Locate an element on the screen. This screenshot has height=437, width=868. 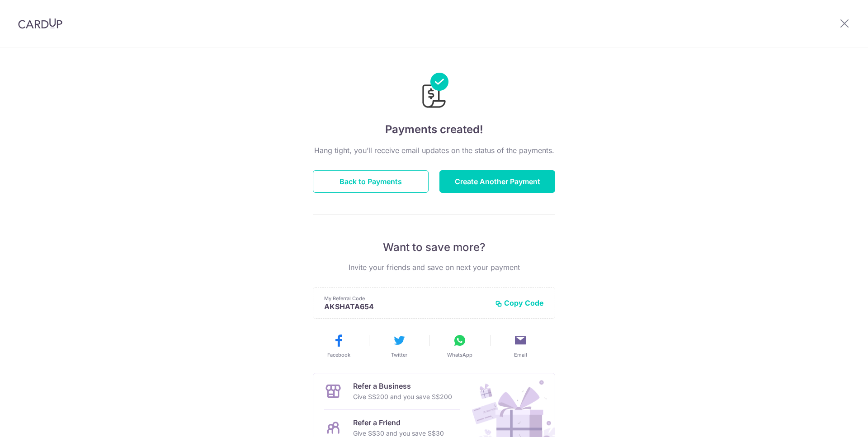
button: Email is located at coordinates (521, 346).